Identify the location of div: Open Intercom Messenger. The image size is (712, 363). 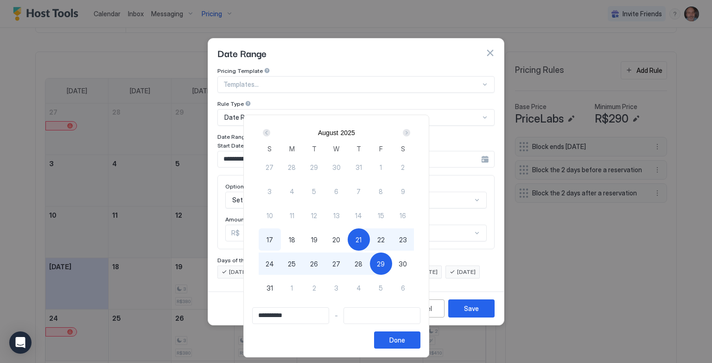
(20, 342).